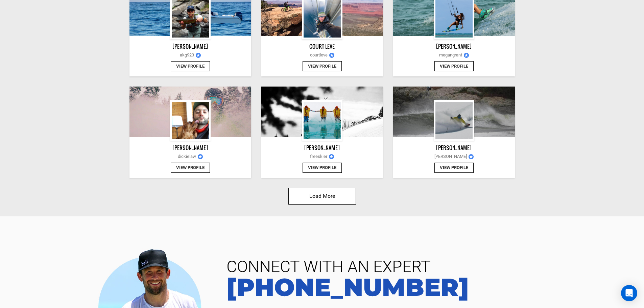 This screenshot has height=308, width=644. What do you see at coordinates (454, 55) in the screenshot?
I see `span: megangrant` at bounding box center [454, 55].